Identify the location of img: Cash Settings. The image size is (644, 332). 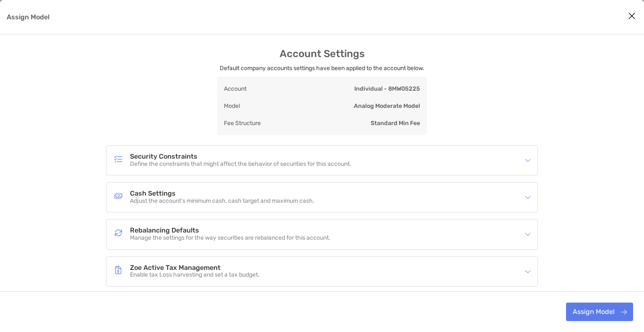
(118, 196).